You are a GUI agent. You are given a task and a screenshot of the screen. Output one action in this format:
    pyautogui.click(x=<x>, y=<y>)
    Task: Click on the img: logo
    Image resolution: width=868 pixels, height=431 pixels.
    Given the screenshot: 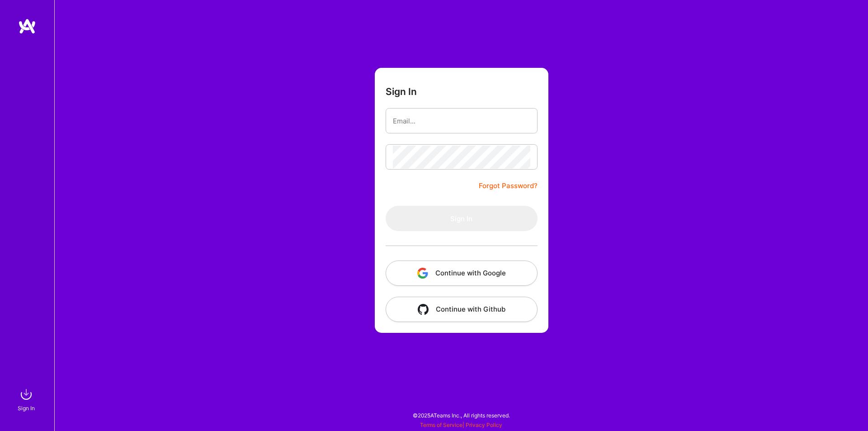 What is the action you would take?
    pyautogui.click(x=27, y=26)
    